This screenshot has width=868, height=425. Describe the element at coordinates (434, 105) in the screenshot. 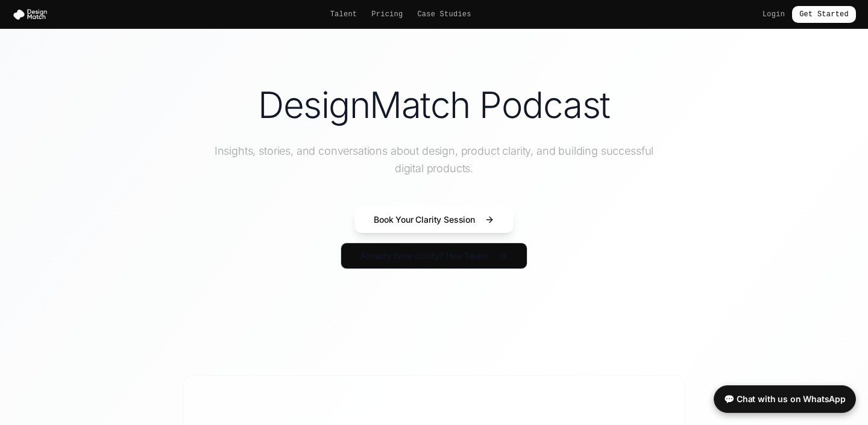

I see `h1: DesignMatch Podcast` at that location.